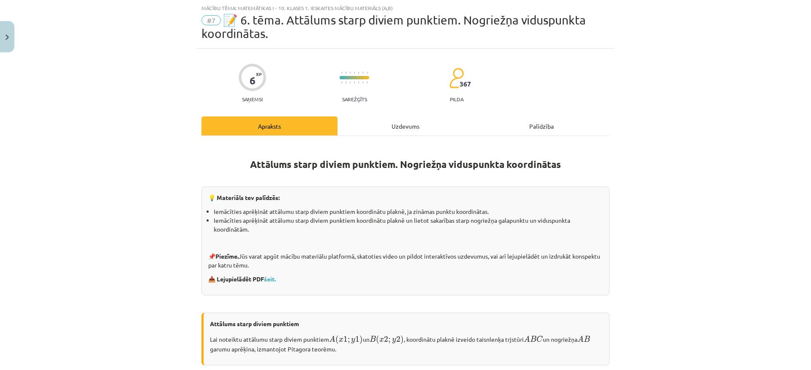  What do you see at coordinates (211, 20) in the screenshot?
I see `span: #7` at bounding box center [211, 20].